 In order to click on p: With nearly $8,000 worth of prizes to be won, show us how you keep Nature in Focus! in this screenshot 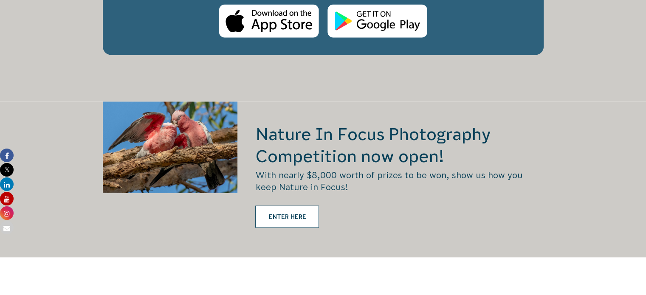, I will do `click(399, 181)`.